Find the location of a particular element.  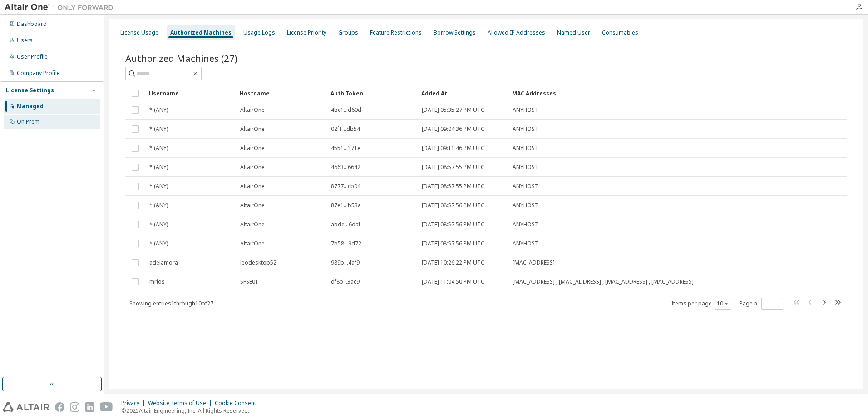

div: Cookie Consent is located at coordinates (238, 403).